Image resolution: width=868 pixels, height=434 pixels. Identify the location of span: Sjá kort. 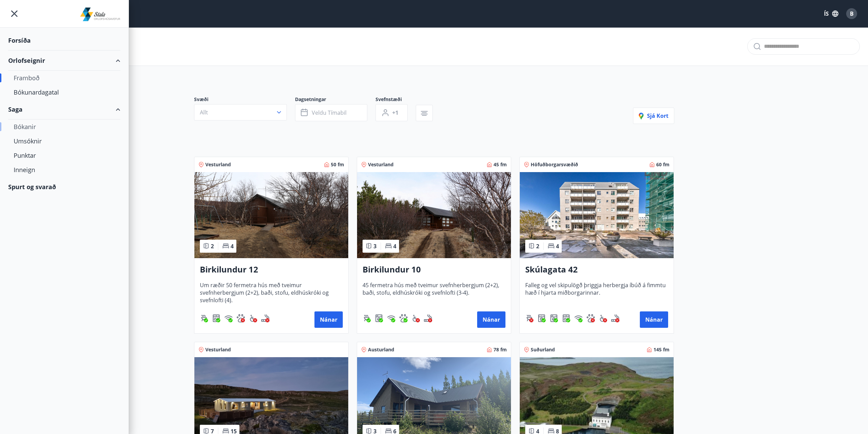
(653, 116).